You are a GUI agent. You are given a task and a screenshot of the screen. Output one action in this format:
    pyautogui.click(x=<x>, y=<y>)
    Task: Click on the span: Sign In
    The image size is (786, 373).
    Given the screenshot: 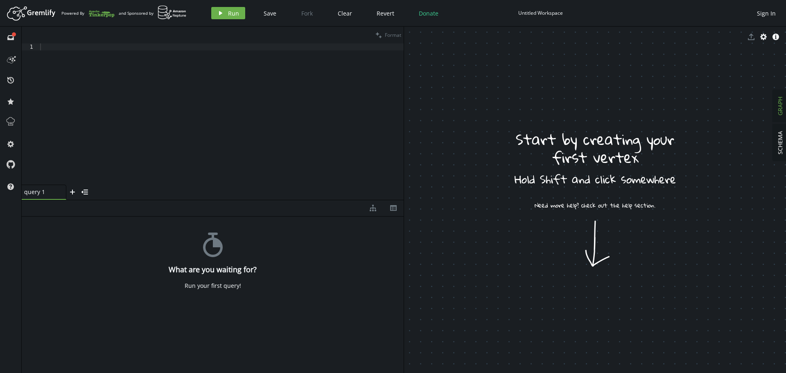 What is the action you would take?
    pyautogui.click(x=766, y=13)
    